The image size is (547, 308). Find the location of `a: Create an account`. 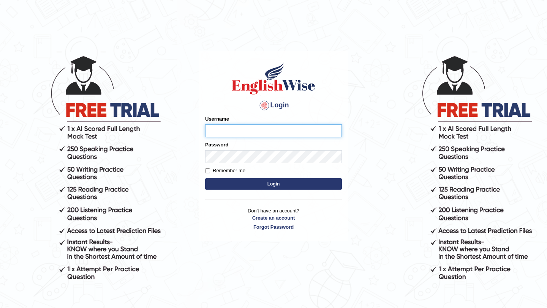

a: Create an account is located at coordinates (273, 218).